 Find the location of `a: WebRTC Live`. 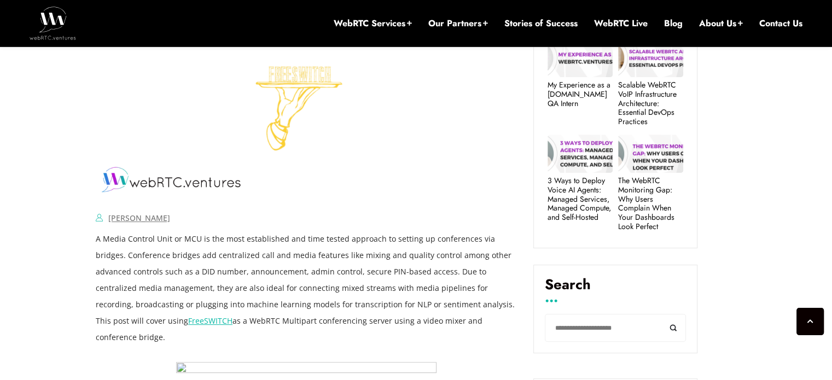

a: WebRTC Live is located at coordinates (621, 24).